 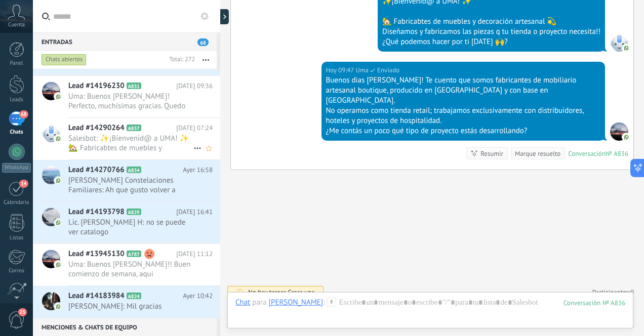 I want to click on span: para, so click(x=259, y=303).